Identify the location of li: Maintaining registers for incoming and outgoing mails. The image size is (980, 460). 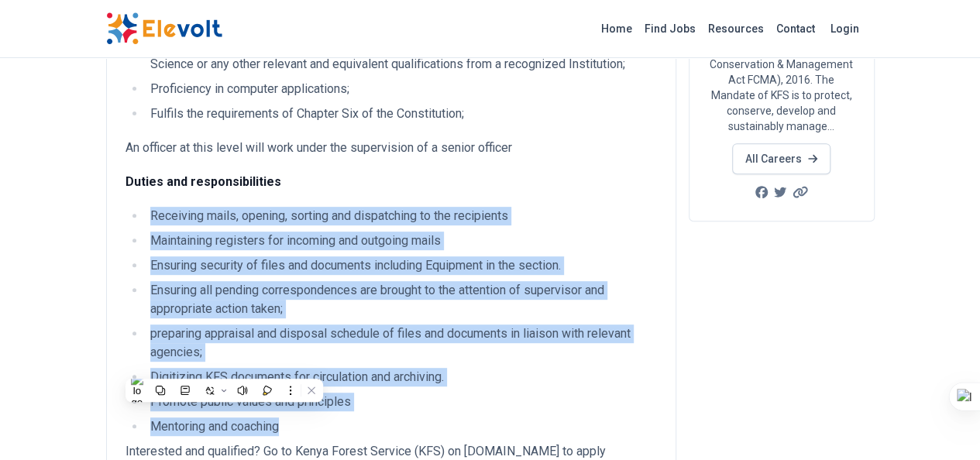
(401, 241).